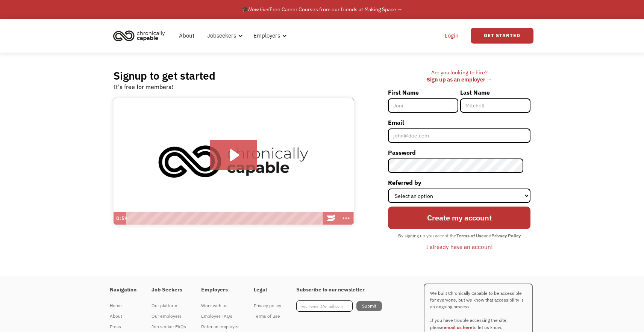  I want to click on input: Joni, so click(423, 105).